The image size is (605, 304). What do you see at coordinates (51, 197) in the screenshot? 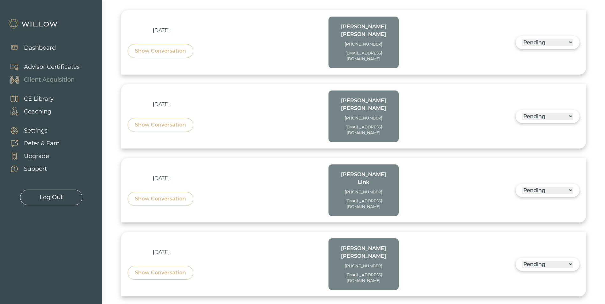
I see `div: Log Out` at bounding box center [51, 197].